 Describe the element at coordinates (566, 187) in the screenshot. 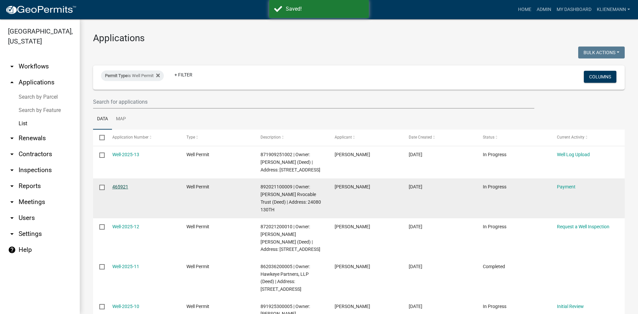

I see `a: Payment` at that location.